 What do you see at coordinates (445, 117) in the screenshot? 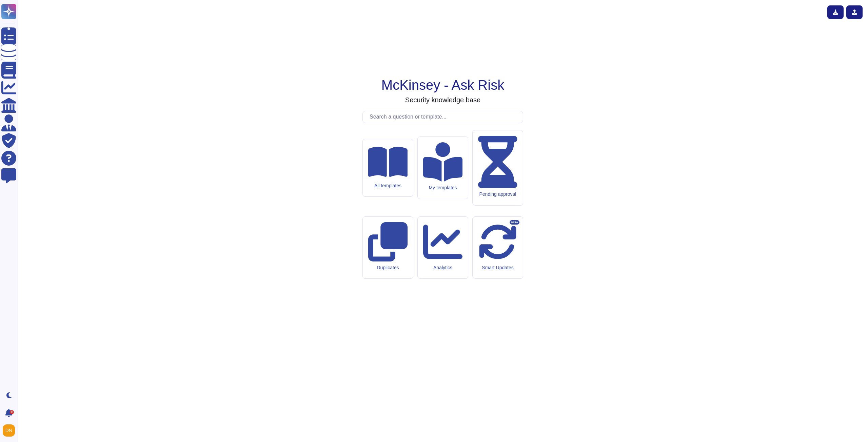
I see `input: Search a question or template...` at bounding box center [445, 117].